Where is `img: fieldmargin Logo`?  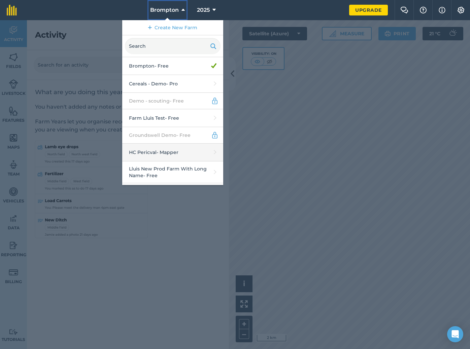 img: fieldmargin Logo is located at coordinates (12, 10).